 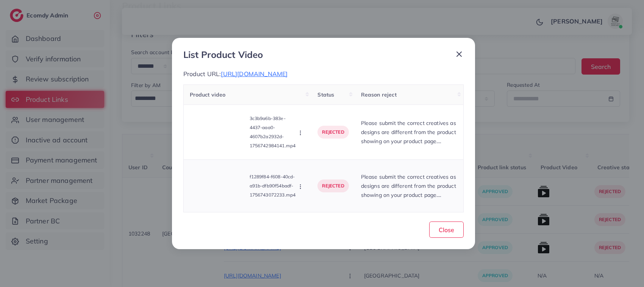 I want to click on button: Close, so click(x=446, y=230).